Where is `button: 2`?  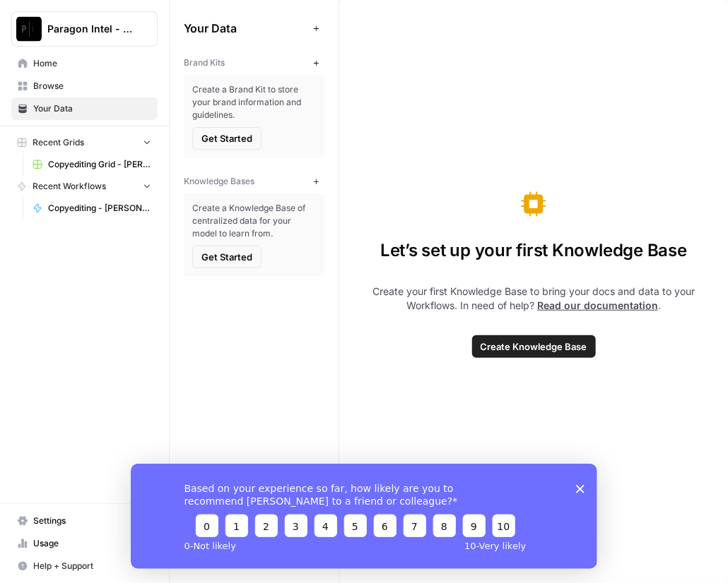
button: 2 is located at coordinates (136, 62).